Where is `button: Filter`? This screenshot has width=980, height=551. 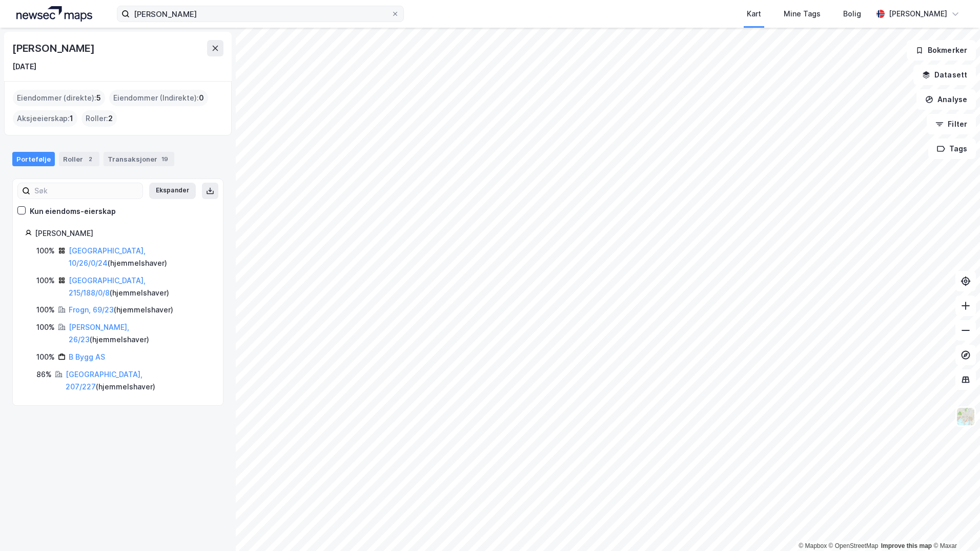
button: Filter is located at coordinates (952, 124).